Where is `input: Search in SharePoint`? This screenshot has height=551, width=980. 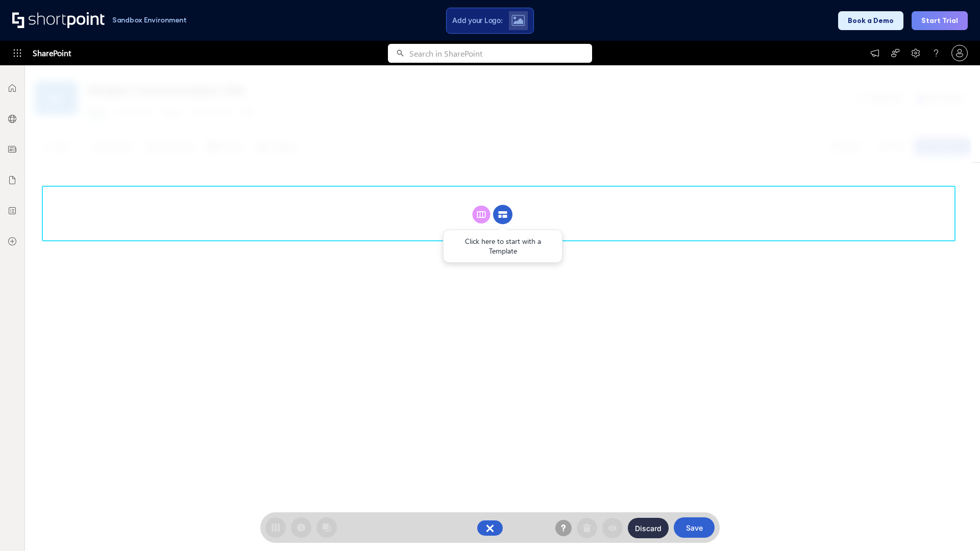 input: Search in SharePoint is located at coordinates (501, 53).